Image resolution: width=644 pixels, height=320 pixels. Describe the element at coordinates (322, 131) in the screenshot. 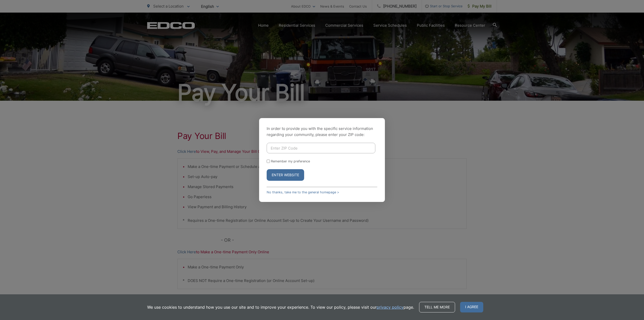

I see `p: In order to provide you with the specific service information regarding your community, please en...` at that location.